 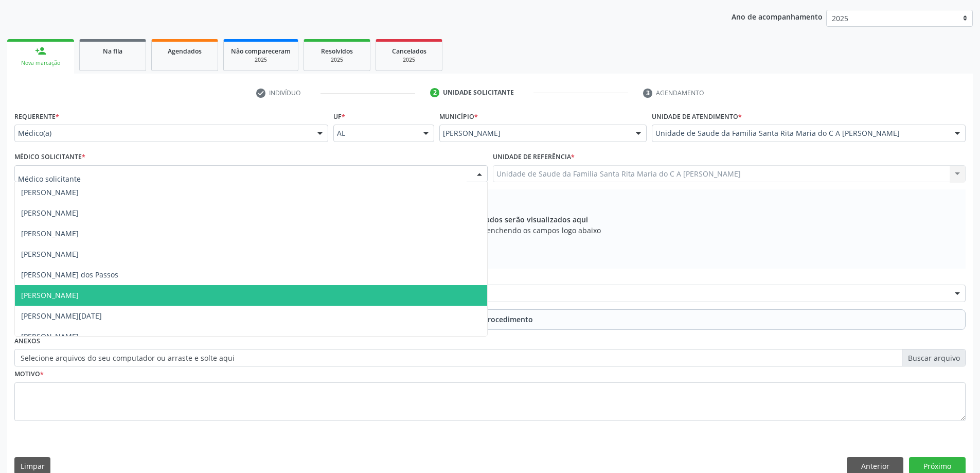 I want to click on div: 2, so click(x=435, y=93).